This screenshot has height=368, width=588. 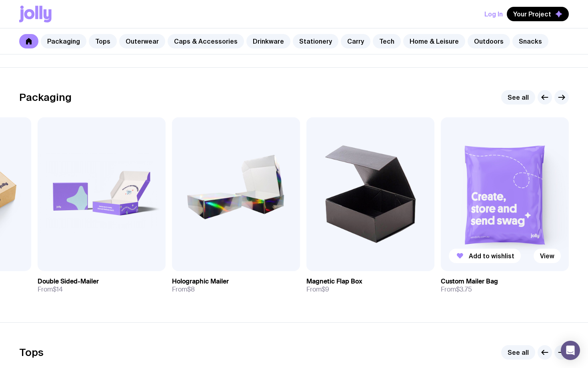 I want to click on a: Caps & Accessories, so click(x=205, y=41).